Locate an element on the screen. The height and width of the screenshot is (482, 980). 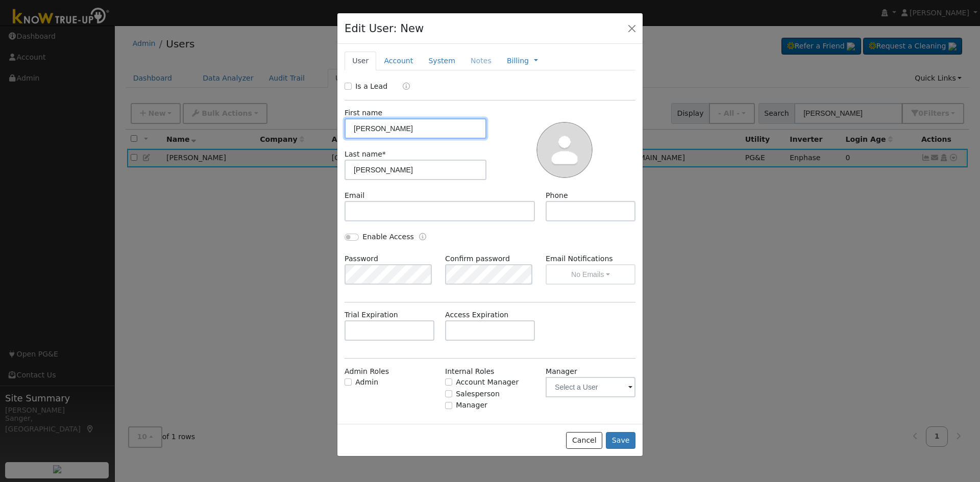
a: Account is located at coordinates (398, 61).